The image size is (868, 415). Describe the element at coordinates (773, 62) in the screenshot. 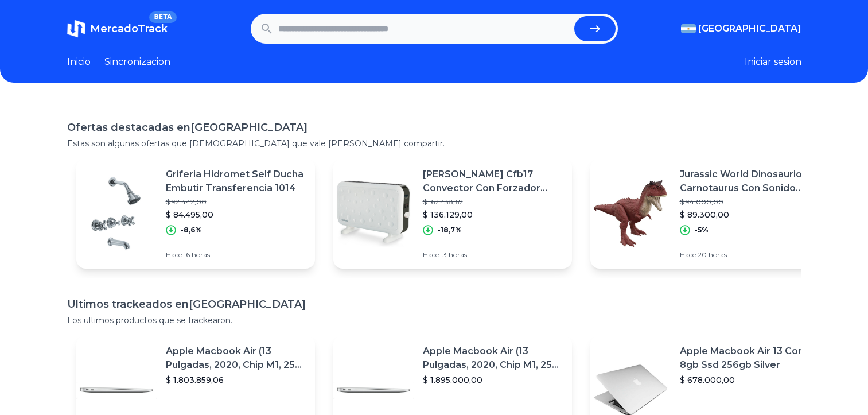

I see `button: Iniciar sesion` at that location.